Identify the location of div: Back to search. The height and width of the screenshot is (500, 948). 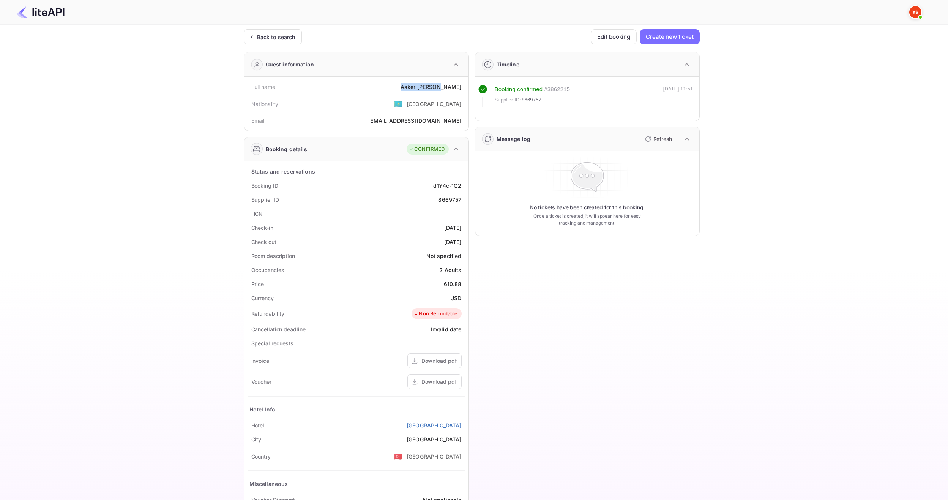
(276, 37).